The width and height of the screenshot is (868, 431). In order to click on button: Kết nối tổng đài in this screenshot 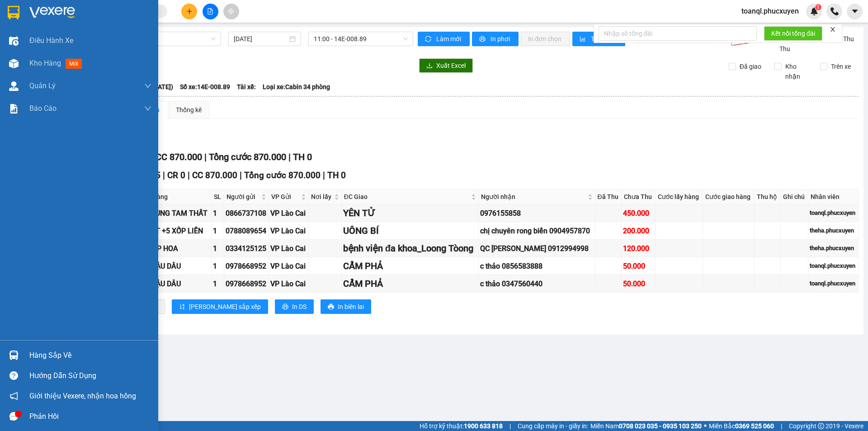, I will do `click(793, 33)`.